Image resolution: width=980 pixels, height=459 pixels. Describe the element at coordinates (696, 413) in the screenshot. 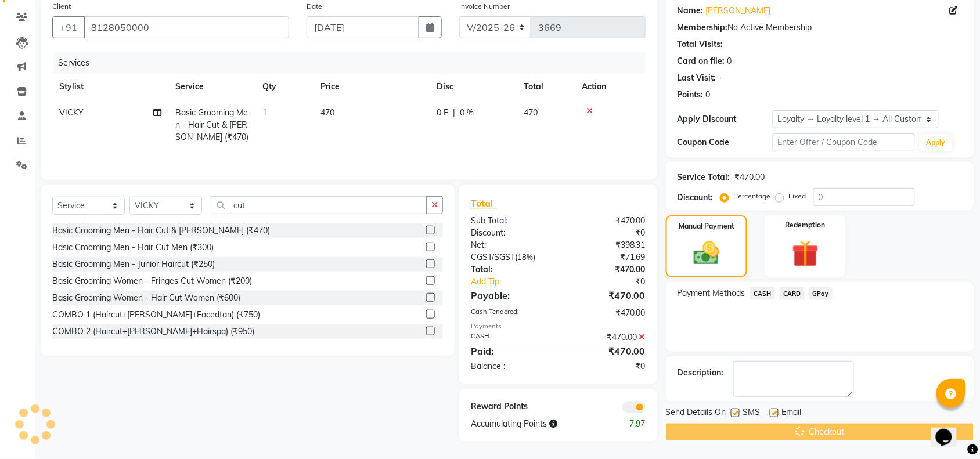

I see `span: Send Details On` at that location.